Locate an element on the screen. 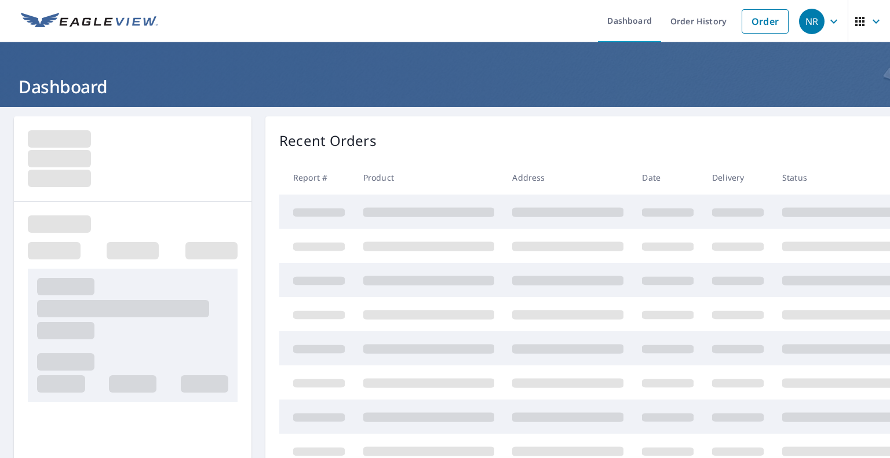  th: Product is located at coordinates (429, 177).